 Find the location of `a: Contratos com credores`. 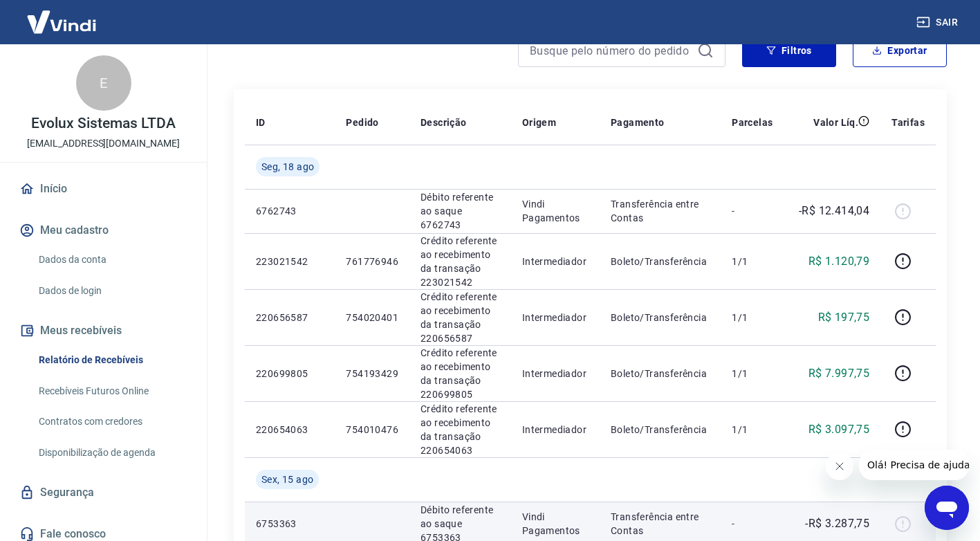

a: Contratos com credores is located at coordinates (111, 421).